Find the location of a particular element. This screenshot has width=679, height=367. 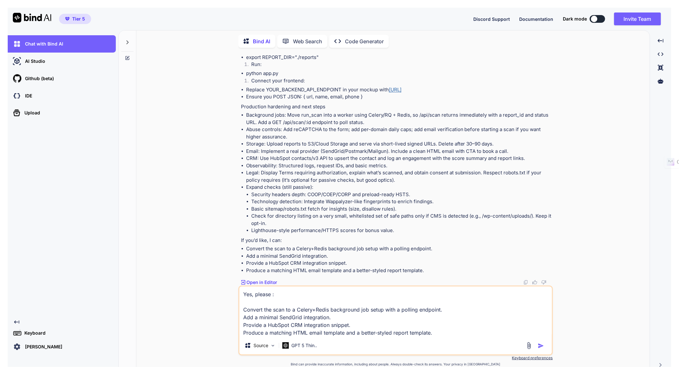

li: Provide a HubSpot CRM integration snippet. is located at coordinates (399, 263).